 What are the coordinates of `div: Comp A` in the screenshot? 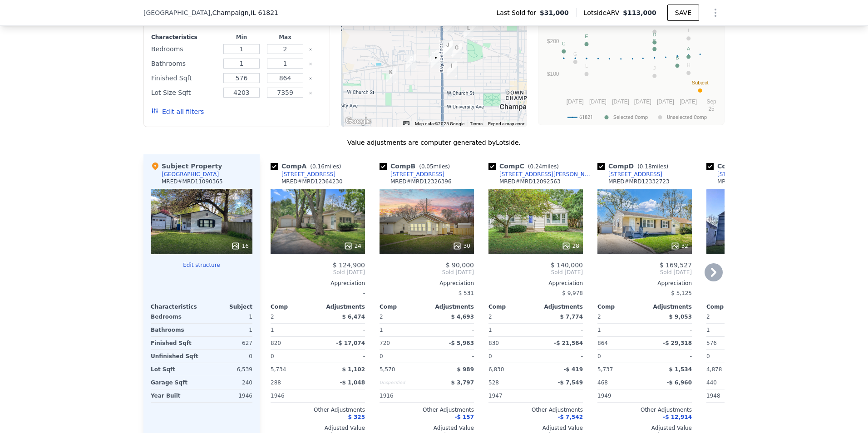 It's located at (307, 166).